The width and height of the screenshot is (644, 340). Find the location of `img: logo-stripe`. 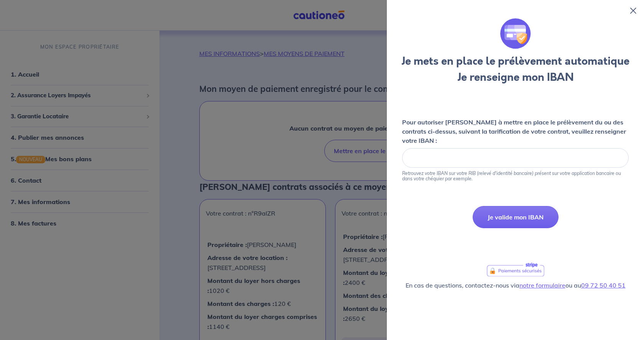

img: logo-stripe is located at coordinates (516, 269).